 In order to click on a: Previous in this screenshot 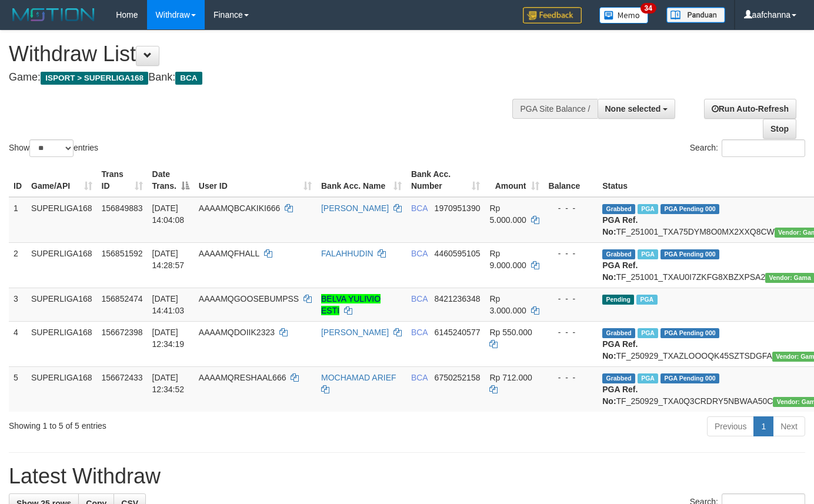, I will do `click(730, 426)`.